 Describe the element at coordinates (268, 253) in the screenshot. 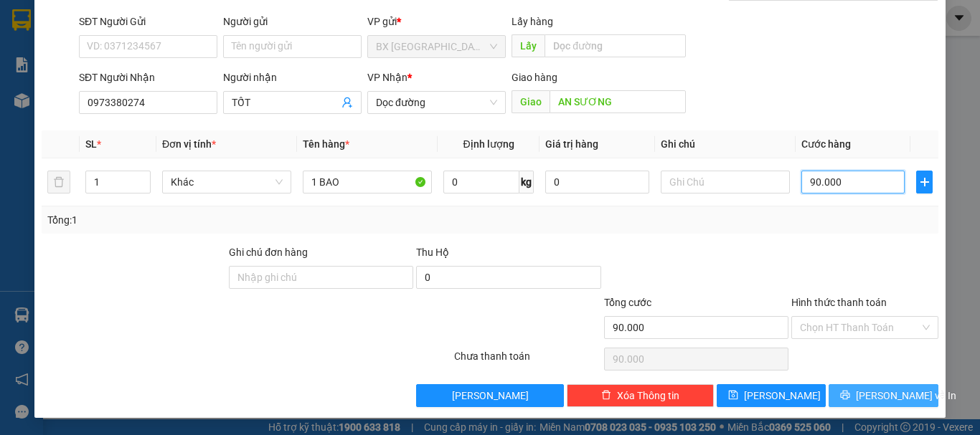

I see `label: Ghi chú đơn hàng` at that location.